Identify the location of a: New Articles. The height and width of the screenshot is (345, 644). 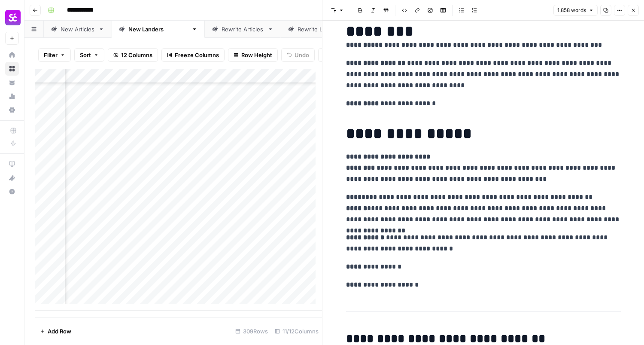
(78, 29).